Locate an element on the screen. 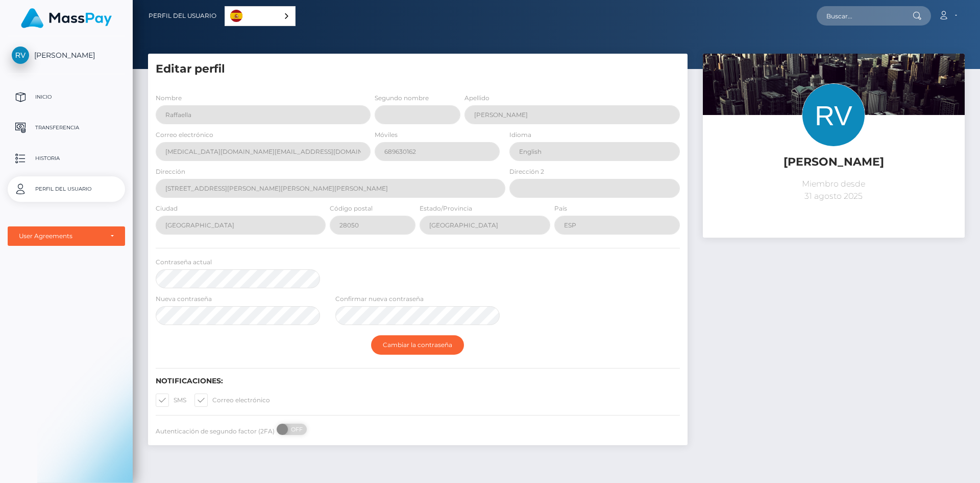 The width and height of the screenshot is (980, 483). label: Ciudad is located at coordinates (166, 208).